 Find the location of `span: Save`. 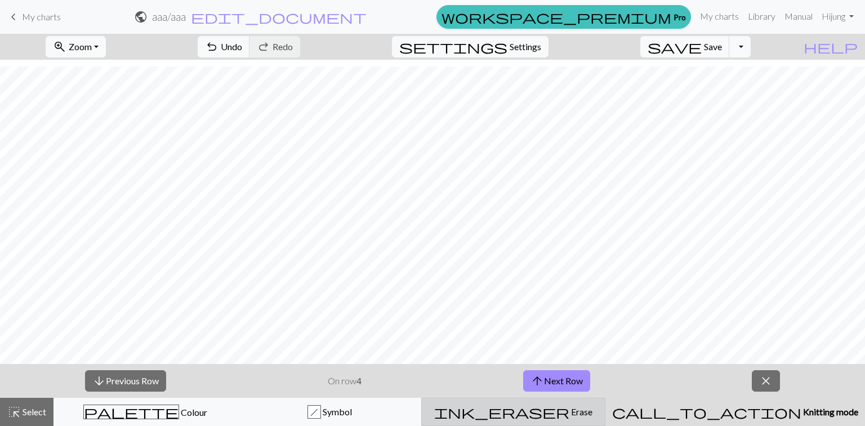

span: Save is located at coordinates (713, 46).